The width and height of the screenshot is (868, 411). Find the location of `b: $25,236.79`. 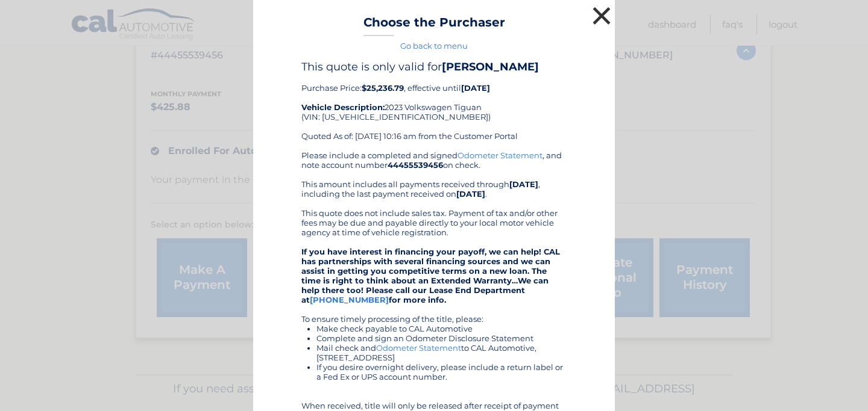

b: $25,236.79 is located at coordinates (383, 88).